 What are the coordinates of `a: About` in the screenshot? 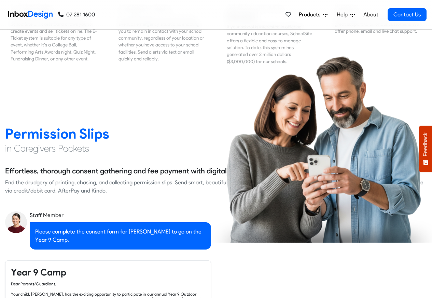 It's located at (370, 15).